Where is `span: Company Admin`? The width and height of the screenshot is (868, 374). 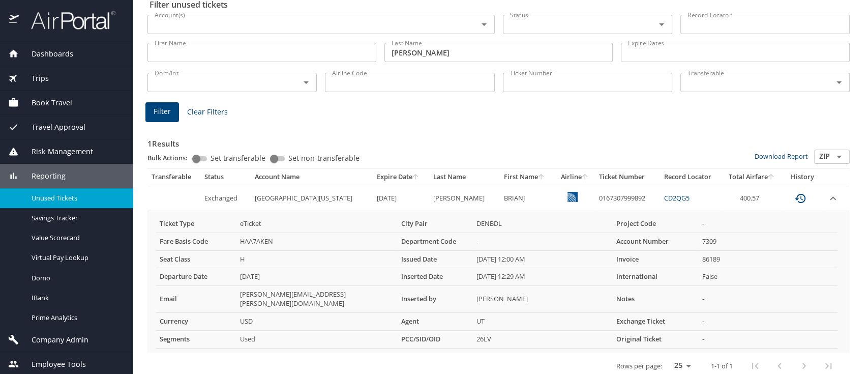 span: Company Admin is located at coordinates (53, 340).